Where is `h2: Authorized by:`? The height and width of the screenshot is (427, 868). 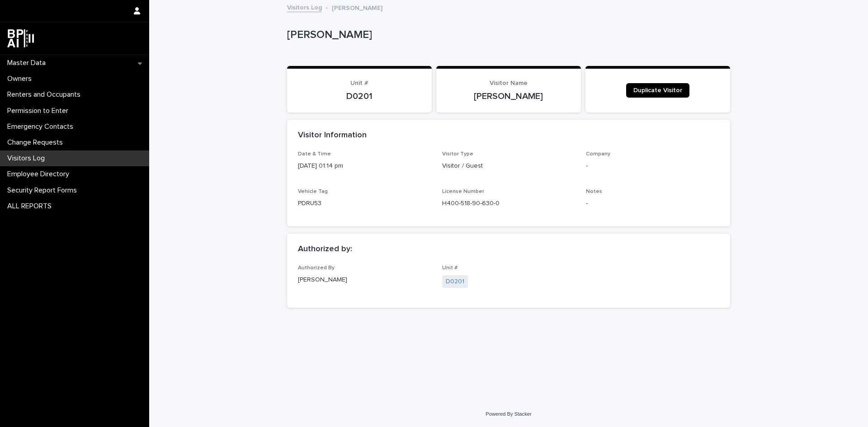 h2: Authorized by: is located at coordinates (326, 249).